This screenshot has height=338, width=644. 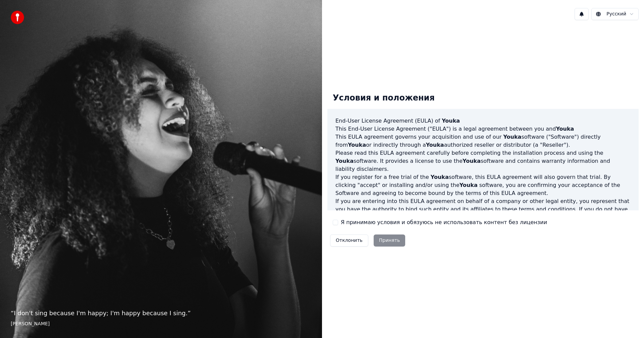 What do you see at coordinates (384, 98) in the screenshot?
I see `div: Условия и положения` at bounding box center [384, 98].